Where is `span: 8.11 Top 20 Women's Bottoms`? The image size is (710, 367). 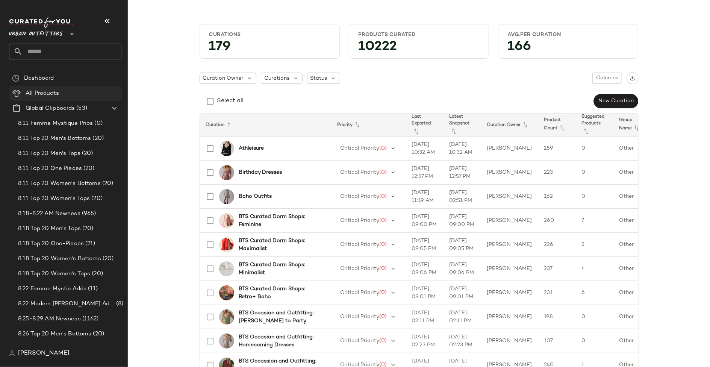
span: 8.11 Top 20 Women's Bottoms is located at coordinates (59, 184).